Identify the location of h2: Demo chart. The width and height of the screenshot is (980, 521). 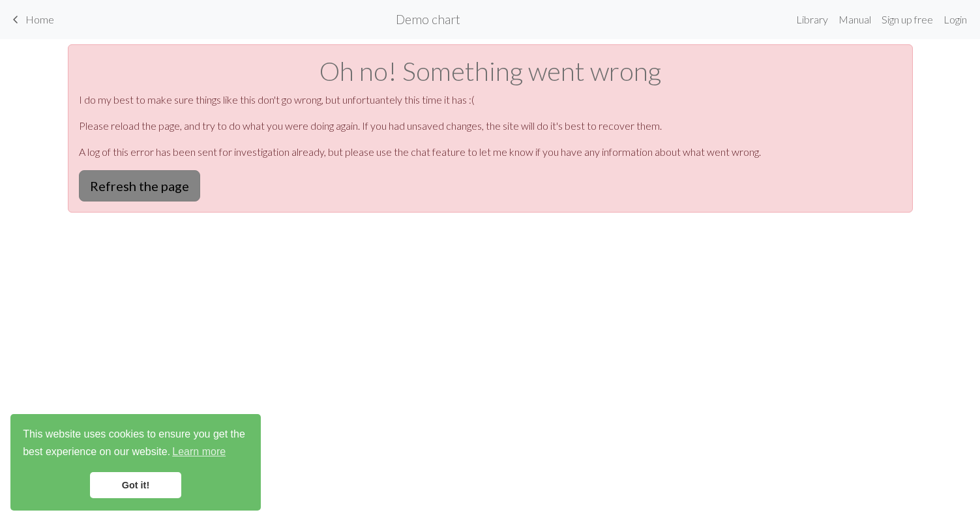
(428, 19).